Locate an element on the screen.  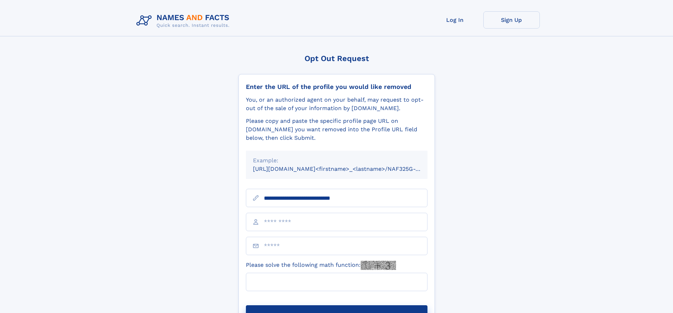
img: Logo Names and Facts is located at coordinates (184, 21).